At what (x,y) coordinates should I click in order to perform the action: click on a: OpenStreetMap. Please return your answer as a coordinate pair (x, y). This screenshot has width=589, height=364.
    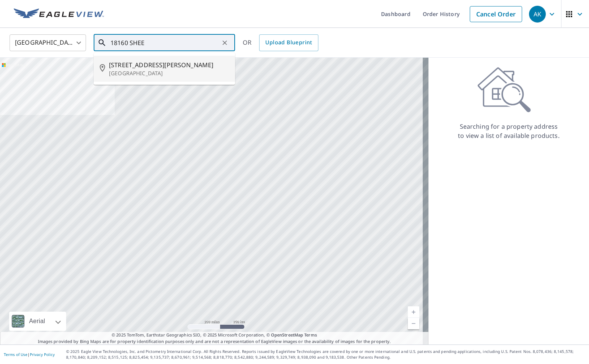
    Looking at the image, I should click on (287, 335).